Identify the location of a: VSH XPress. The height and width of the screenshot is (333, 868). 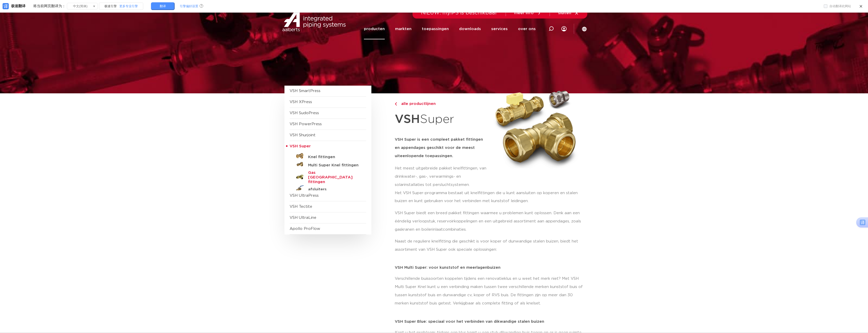
(301, 102).